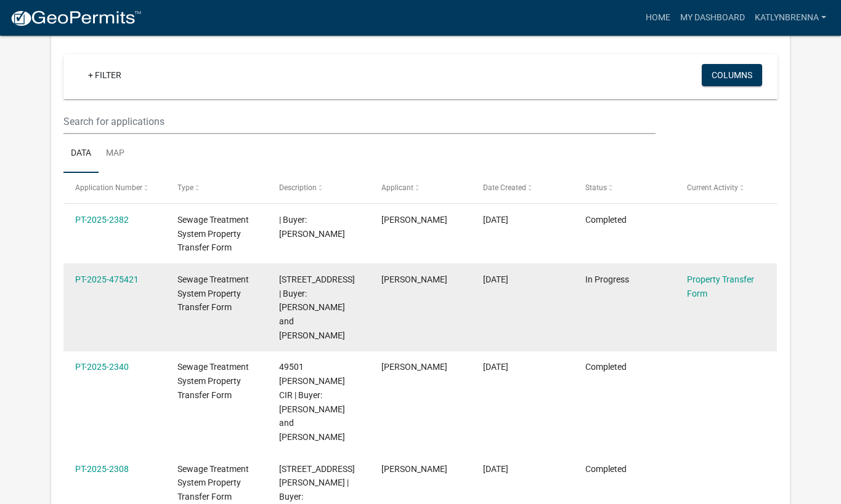 The height and width of the screenshot is (504, 841). Describe the element at coordinates (318, 188) in the screenshot. I see `datatable-header-cell: Description` at that location.